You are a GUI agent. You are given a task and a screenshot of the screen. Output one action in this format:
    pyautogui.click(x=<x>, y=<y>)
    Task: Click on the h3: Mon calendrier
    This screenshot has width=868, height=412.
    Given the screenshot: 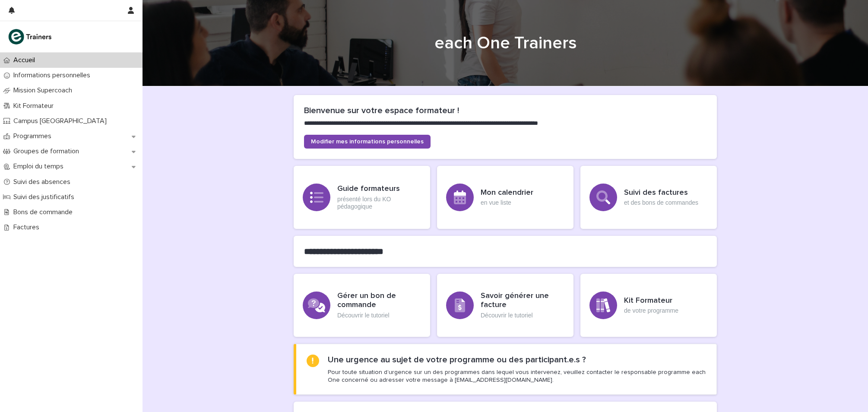 What is the action you would take?
    pyautogui.click(x=507, y=193)
    